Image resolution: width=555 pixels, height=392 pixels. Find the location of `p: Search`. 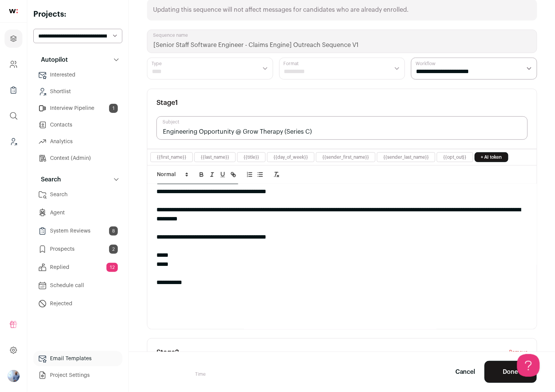

p: Search is located at coordinates (48, 179).